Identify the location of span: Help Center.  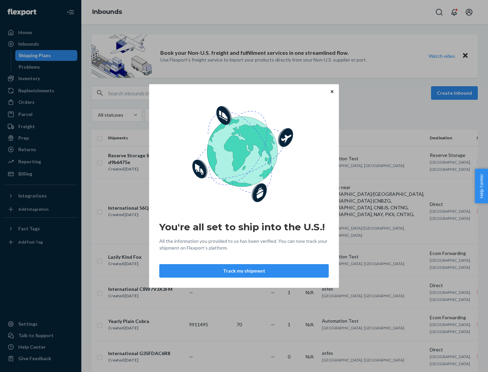
(481, 186).